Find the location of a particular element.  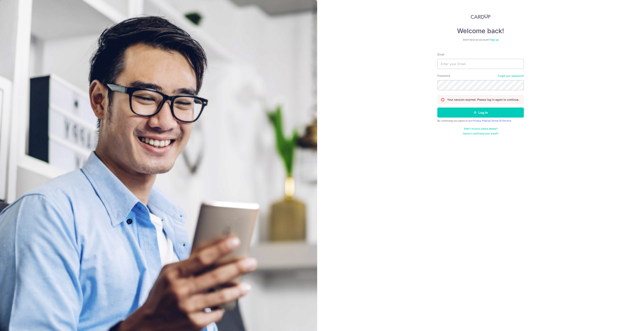

a: Didn't receive unlock details? is located at coordinates (480, 129).